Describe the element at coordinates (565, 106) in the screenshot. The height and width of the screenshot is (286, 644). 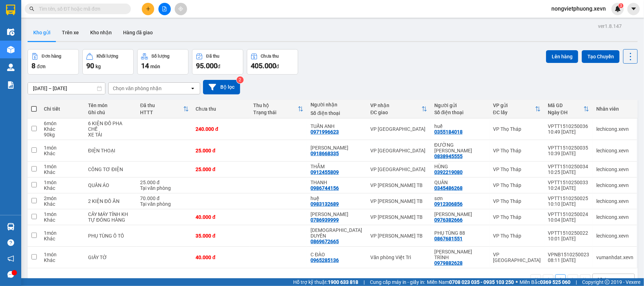
I see `div: Mã GD` at that location.